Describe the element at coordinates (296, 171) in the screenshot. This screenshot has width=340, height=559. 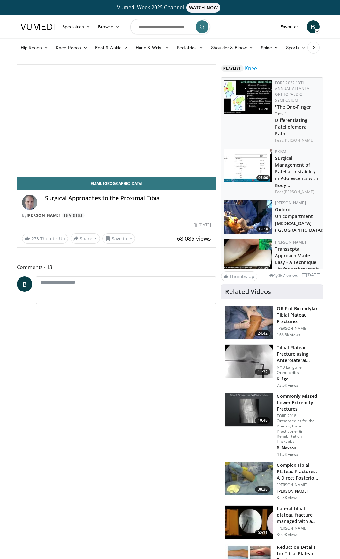
I see `a: Surgical Management of Patellar Instability in Adolescents with Body…` at that location.